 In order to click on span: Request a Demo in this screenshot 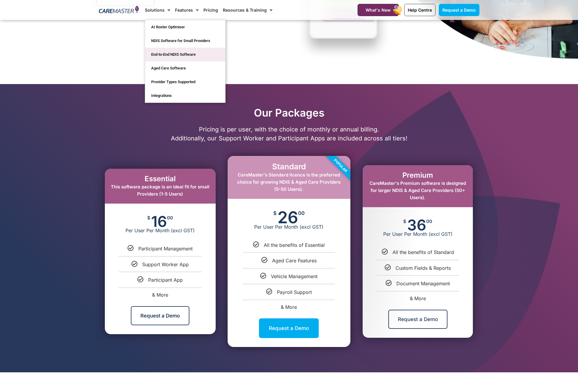, I will do `click(459, 10)`.